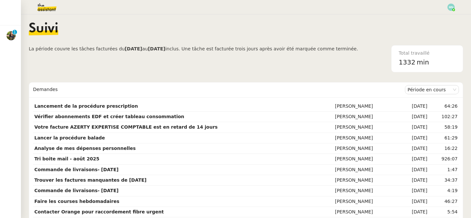  What do you see at coordinates (444, 106) in the screenshot?
I see `td: 64:26` at bounding box center [444, 106].